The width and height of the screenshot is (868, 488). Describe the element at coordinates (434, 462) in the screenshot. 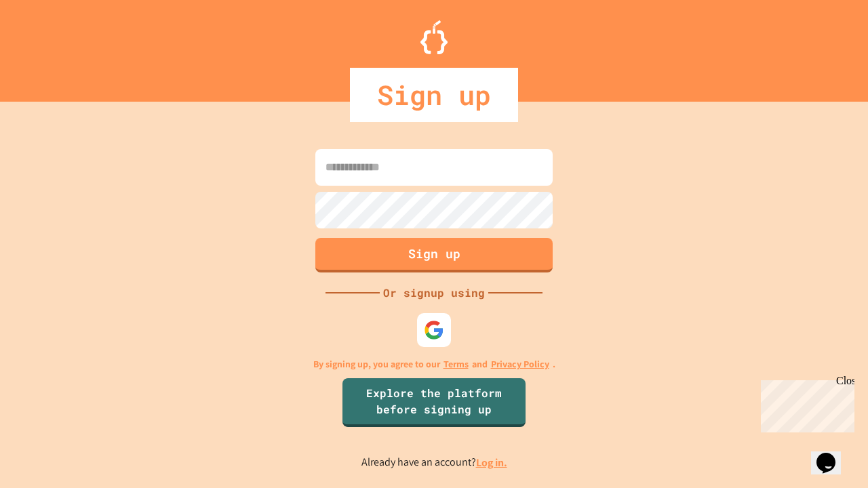

I see `p: Already have an account?` at that location.